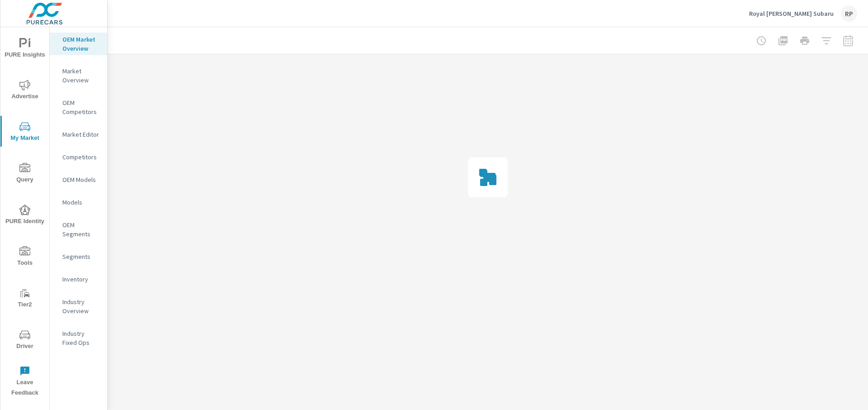 Image resolution: width=868 pixels, height=410 pixels. Describe the element at coordinates (25, 174) in the screenshot. I see `span: Query` at that location.